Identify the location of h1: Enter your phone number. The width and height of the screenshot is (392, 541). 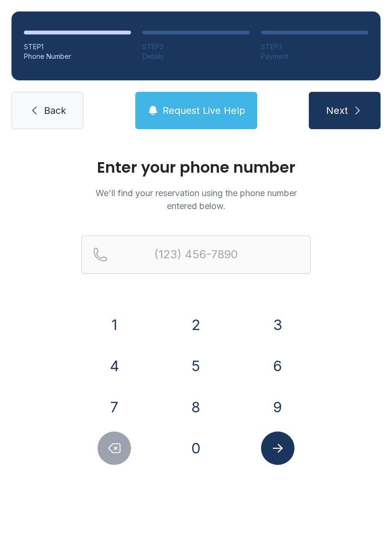
(196, 167).